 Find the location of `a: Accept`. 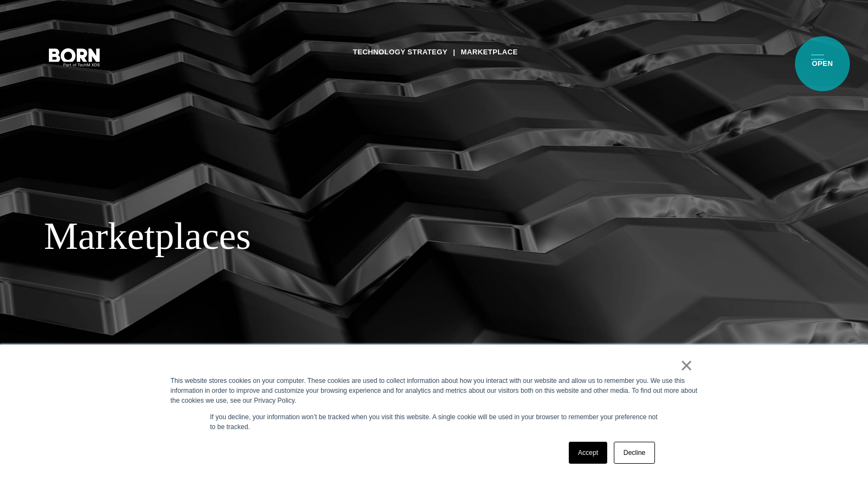

a: Accept is located at coordinates (588, 453).